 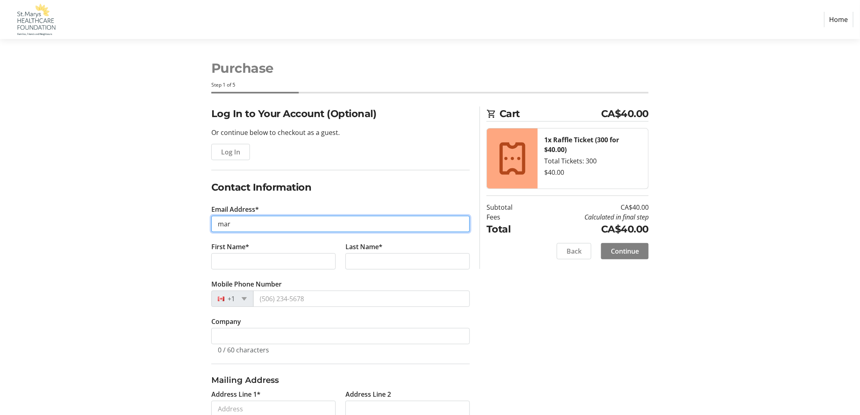 I want to click on label: First Name*, so click(x=230, y=247).